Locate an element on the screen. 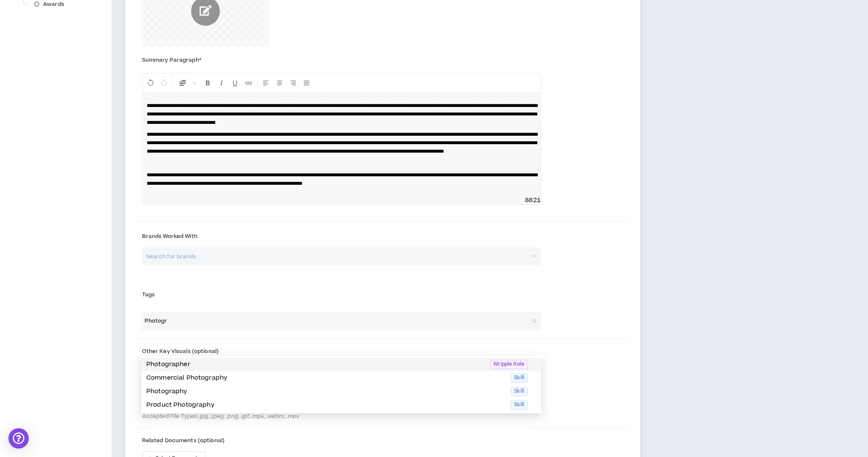 The image size is (868, 457). div: Open Intercom Messenger is located at coordinates (19, 439).